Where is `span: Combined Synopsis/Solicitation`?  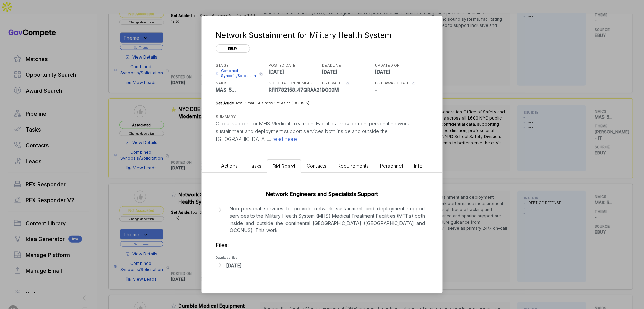 span: Combined Synopsis/Solicitation is located at coordinates (239, 73).